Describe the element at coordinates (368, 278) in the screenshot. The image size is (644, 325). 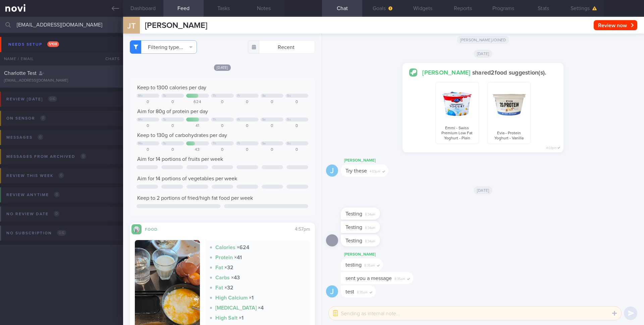
I see `span: sent you a message` at that location.